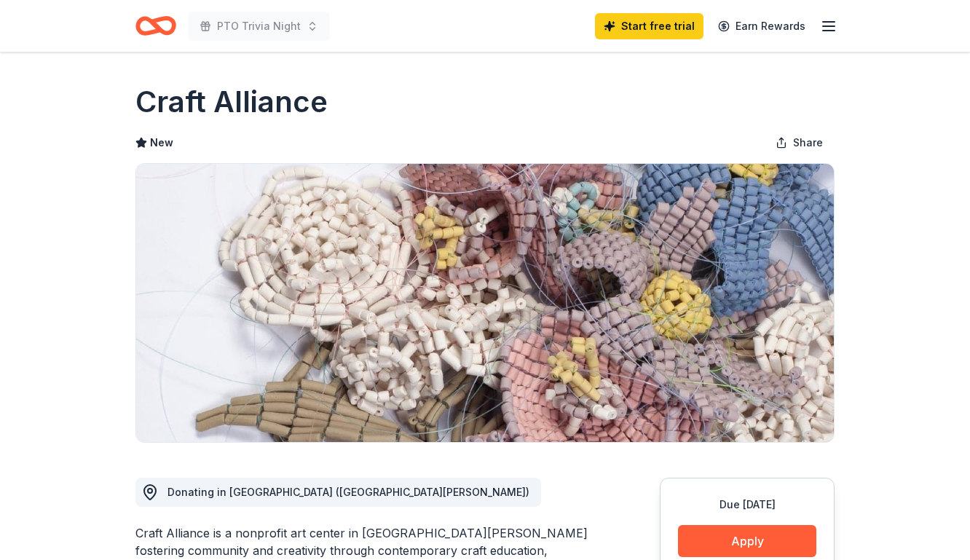 The width and height of the screenshot is (970, 560). Describe the element at coordinates (748, 542) in the screenshot. I see `button: Apply` at that location.